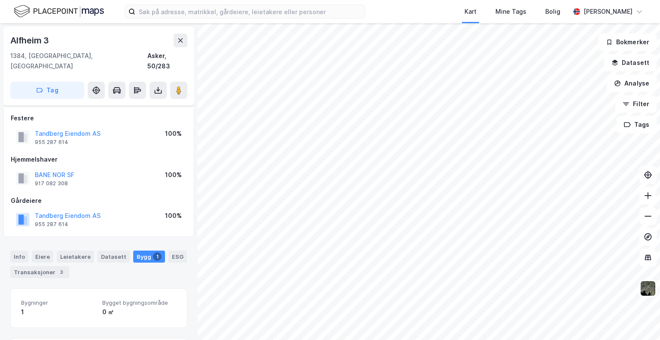 This screenshot has height=340, width=660. Describe the element at coordinates (631, 83) in the screenshot. I see `button: Analyse` at that location.